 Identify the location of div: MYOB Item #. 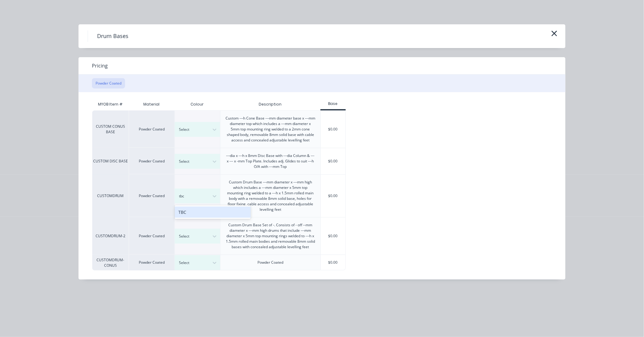
(110, 104).